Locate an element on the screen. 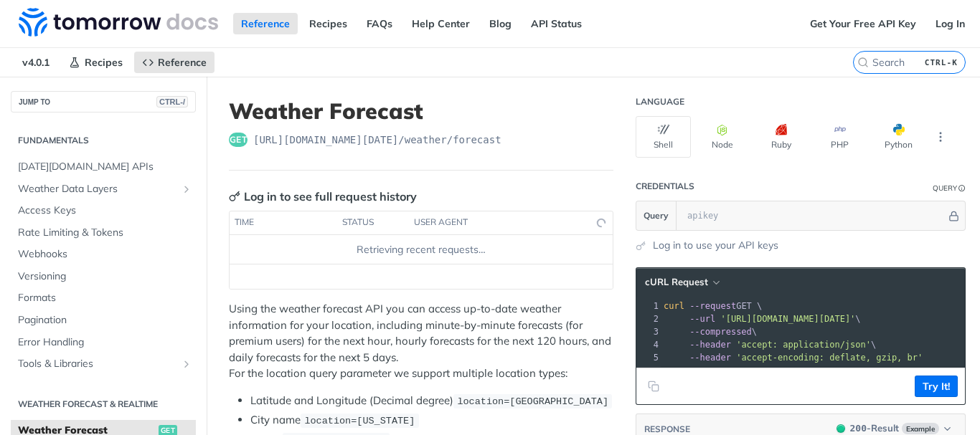  a: Error Handling is located at coordinates (103, 343).